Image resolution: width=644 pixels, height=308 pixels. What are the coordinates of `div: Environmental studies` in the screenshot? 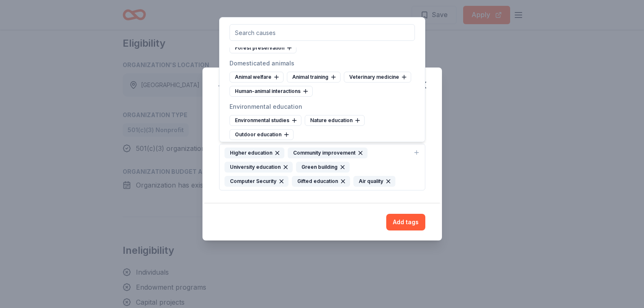 It's located at (265, 120).